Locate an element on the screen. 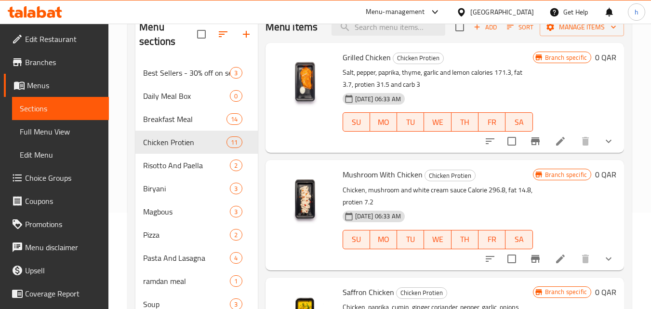 The width and height of the screenshot is (651, 309). span: Upsell is located at coordinates (63, 270).